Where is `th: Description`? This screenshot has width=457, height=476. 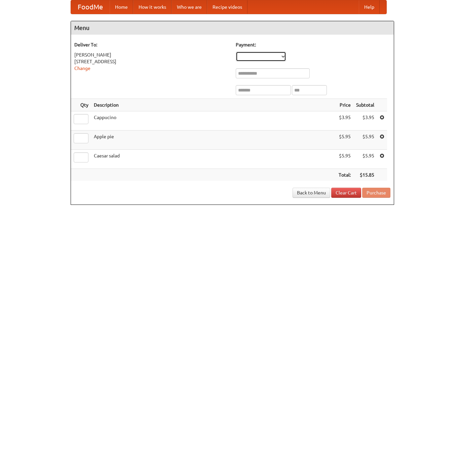
th: Description is located at coordinates (213, 105).